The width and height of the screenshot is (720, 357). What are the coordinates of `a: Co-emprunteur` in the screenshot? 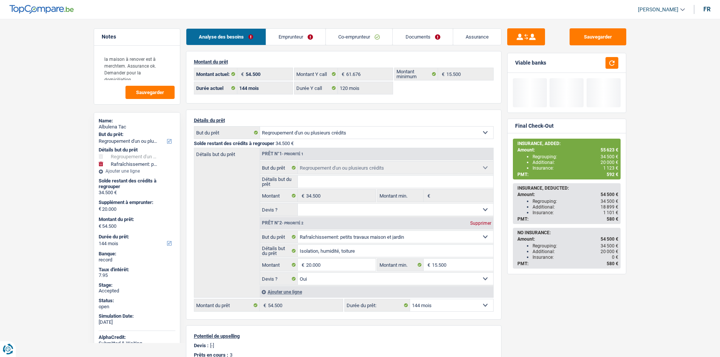 It's located at (359, 37).